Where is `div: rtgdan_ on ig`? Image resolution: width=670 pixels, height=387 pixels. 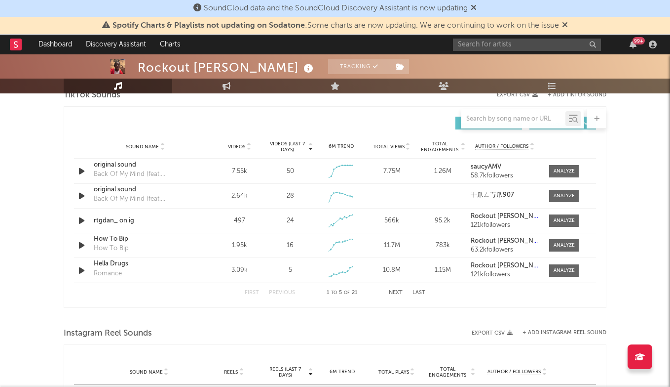 div: rtgdan_ on ig is located at coordinates (145, 221).